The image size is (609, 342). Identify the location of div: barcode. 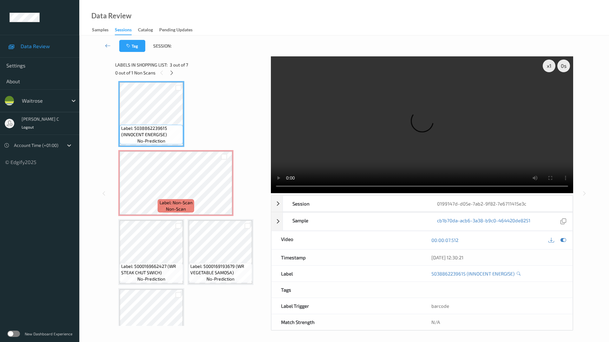
(497, 306).